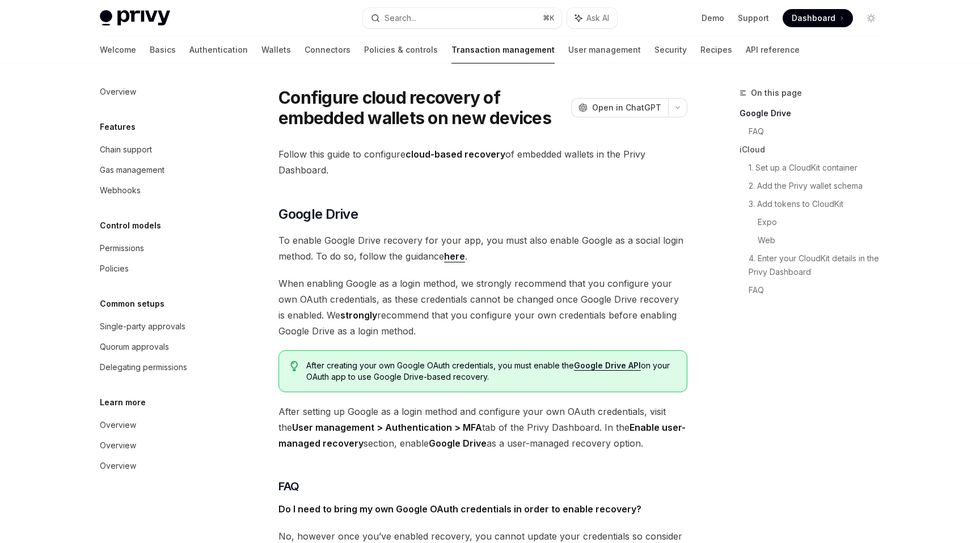  What do you see at coordinates (132, 304) in the screenshot?
I see `h5: Common setups` at bounding box center [132, 304].